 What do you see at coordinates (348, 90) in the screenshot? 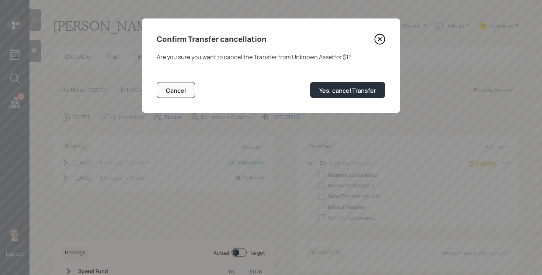
I see `div: Yes, cancel Transfer` at bounding box center [348, 90].